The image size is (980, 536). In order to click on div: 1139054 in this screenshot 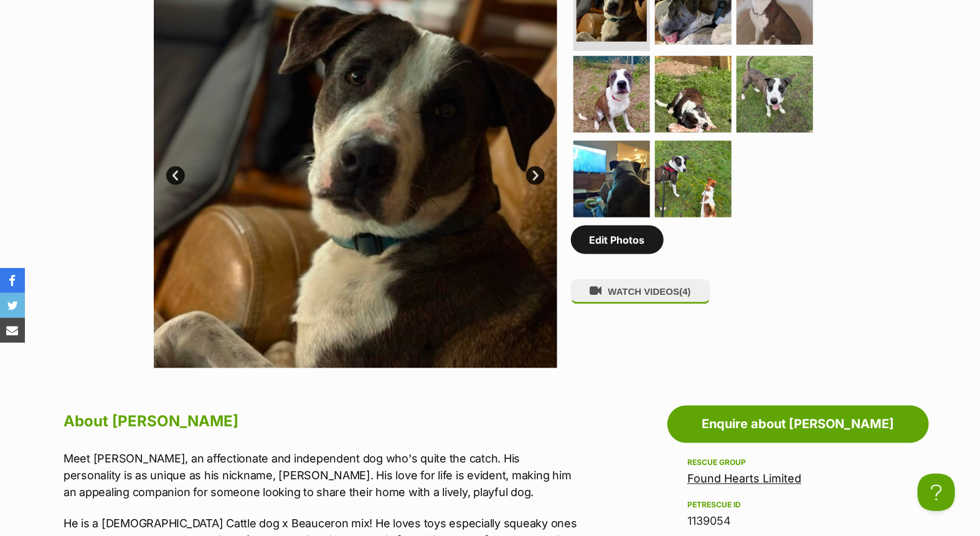, I will do `click(798, 521)`.